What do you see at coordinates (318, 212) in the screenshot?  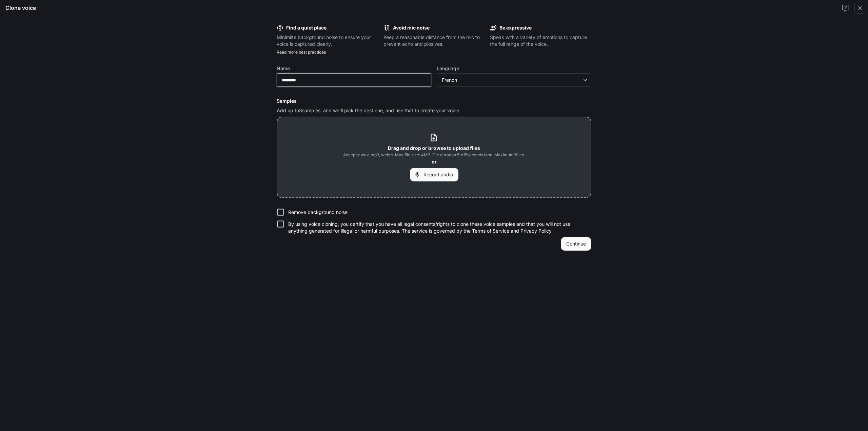 I see `p: Remove background noise` at bounding box center [318, 212].